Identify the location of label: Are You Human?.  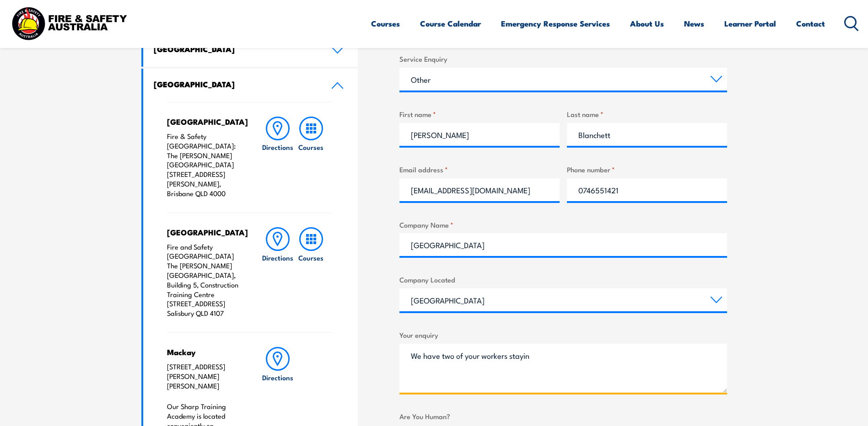
(563, 415).